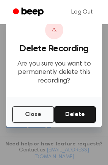 This screenshot has width=108, height=165. Describe the element at coordinates (75, 115) in the screenshot. I see `button: Delete` at that location.